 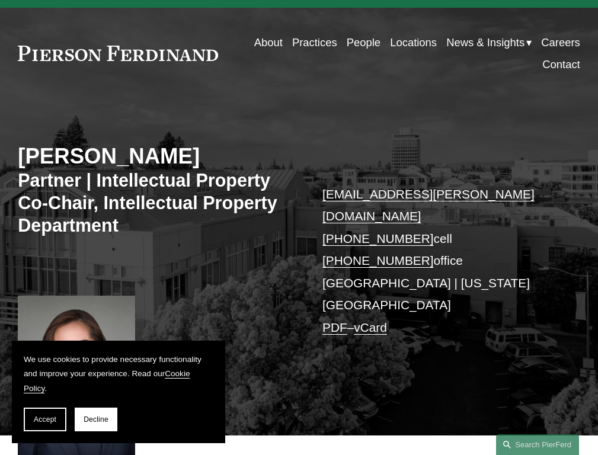 I want to click on a: Contact, so click(x=561, y=64).